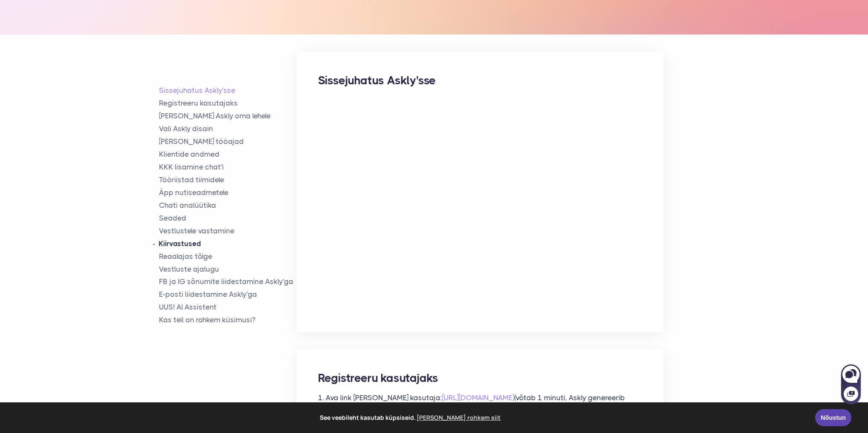 The height and width of the screenshot is (433, 868). What do you see at coordinates (228, 320) in the screenshot?
I see `a: Kas teil on rohkem küsimusi?` at bounding box center [228, 320].